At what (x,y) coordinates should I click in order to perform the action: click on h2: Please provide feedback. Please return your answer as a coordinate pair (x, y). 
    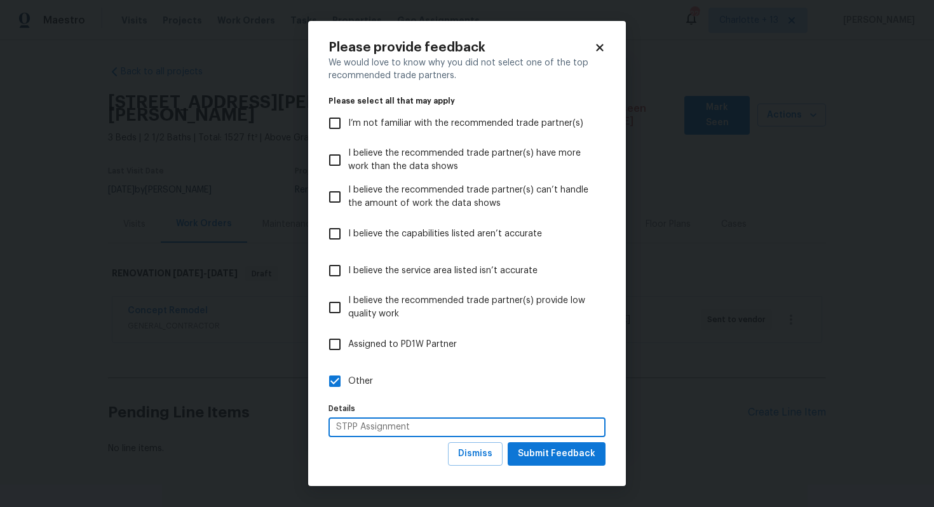
    Looking at the image, I should click on (461, 48).